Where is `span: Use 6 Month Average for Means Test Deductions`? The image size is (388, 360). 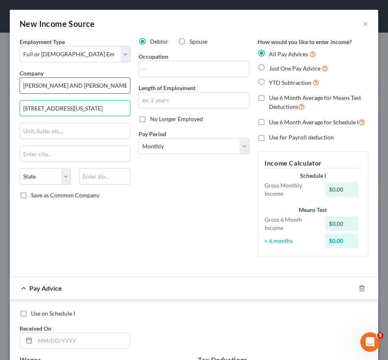
span: Use 6 Month Average for Means Test Deductions is located at coordinates (315, 102).